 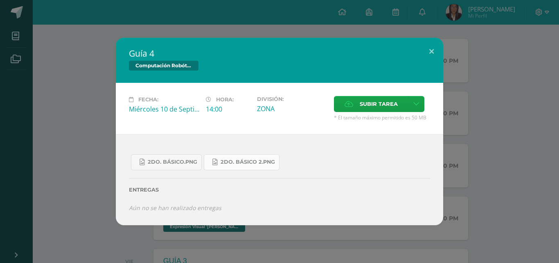 I want to click on div: Miércoles 10 de Septiembre, so click(x=164, y=109).